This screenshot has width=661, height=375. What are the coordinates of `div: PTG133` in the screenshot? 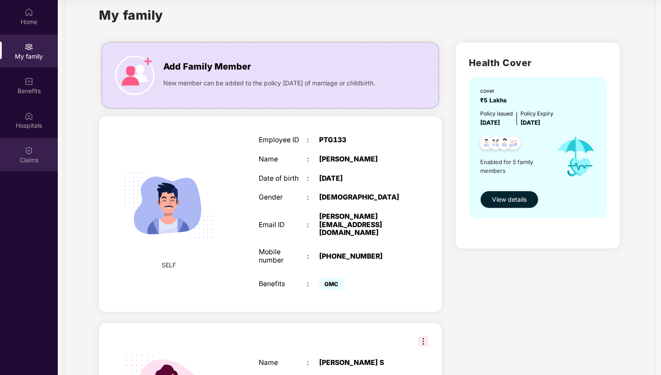 It's located at (361, 140).